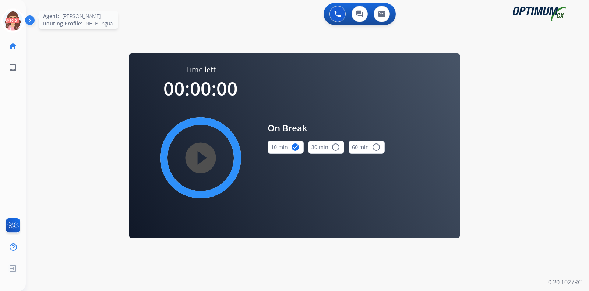 The width and height of the screenshot is (589, 291). What do you see at coordinates (565, 282) in the screenshot?
I see `p: 0.20.1027RC` at bounding box center [565, 282].